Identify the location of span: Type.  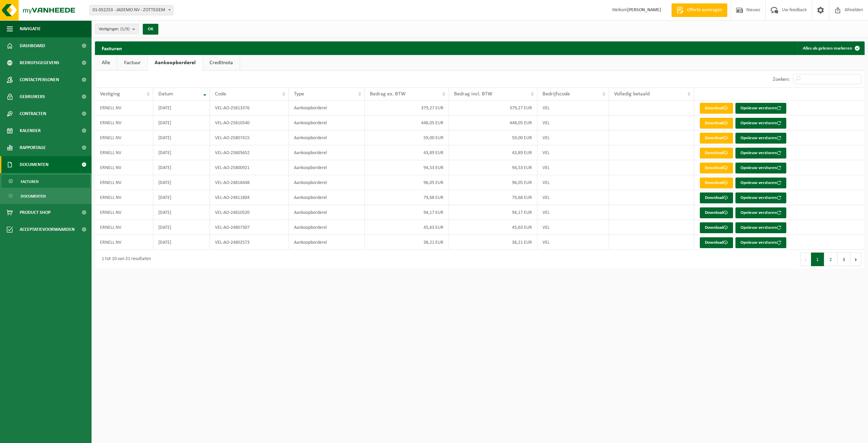
(299, 94).